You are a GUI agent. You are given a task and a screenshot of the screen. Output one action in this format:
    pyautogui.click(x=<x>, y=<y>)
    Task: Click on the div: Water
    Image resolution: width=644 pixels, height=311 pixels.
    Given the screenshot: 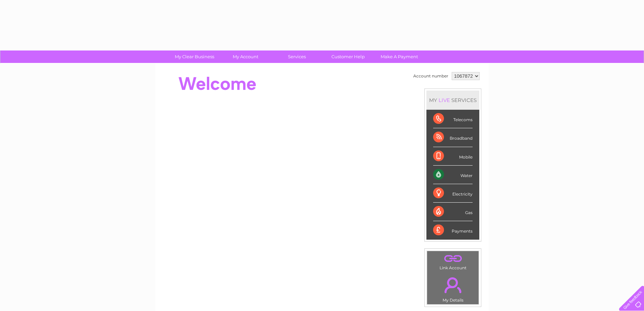 What is the action you would take?
    pyautogui.click(x=453, y=175)
    